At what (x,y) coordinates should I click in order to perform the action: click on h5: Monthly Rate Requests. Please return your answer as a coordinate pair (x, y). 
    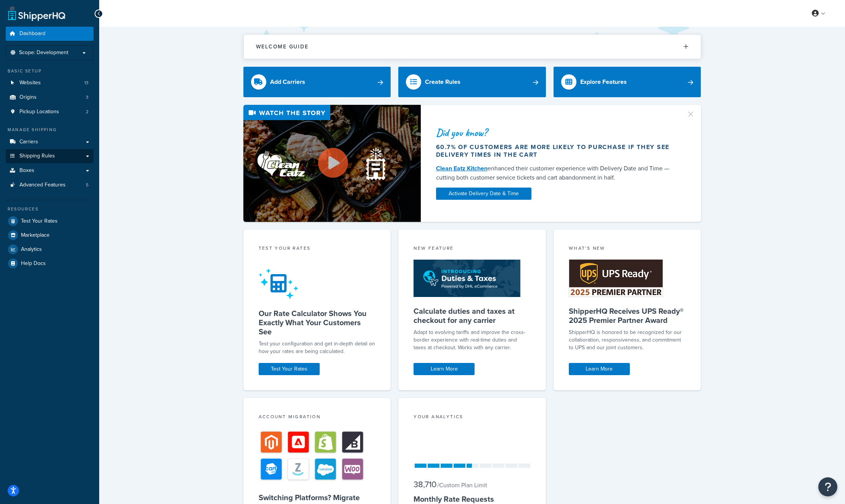
    Looking at the image, I should click on (472, 499).